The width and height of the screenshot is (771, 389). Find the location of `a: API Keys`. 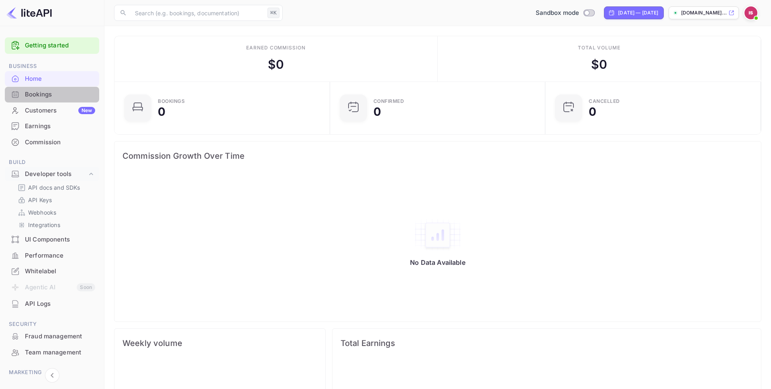

a: API Keys is located at coordinates (55, 200).